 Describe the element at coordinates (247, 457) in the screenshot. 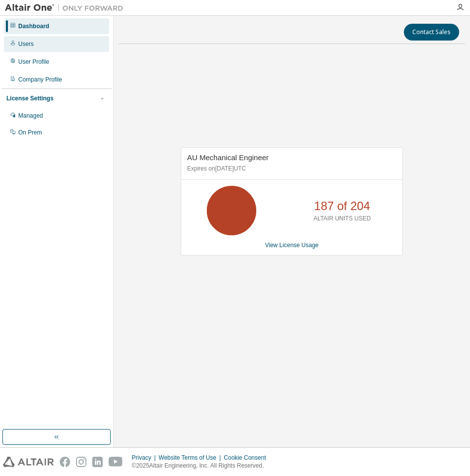

I see `div: Cookie Consent` at that location.